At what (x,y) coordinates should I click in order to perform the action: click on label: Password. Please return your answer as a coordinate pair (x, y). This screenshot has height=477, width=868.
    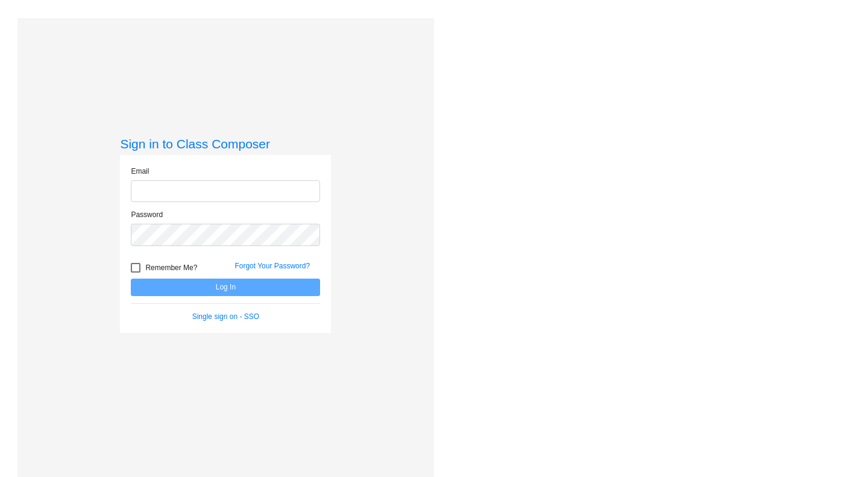
    Looking at the image, I should click on (146, 215).